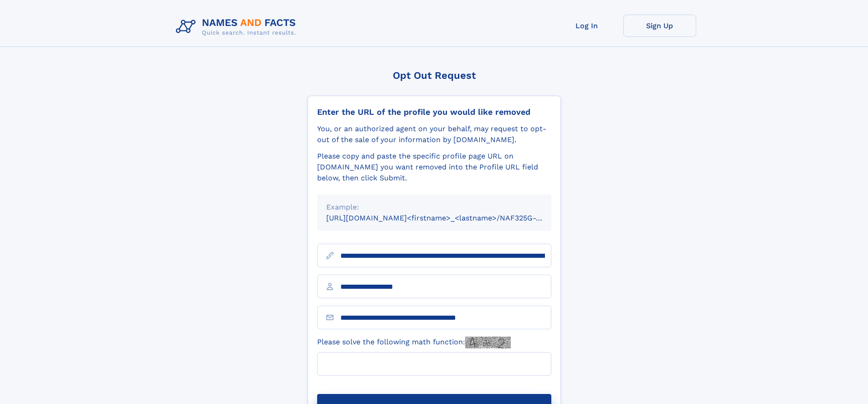 This screenshot has width=868, height=404. What do you see at coordinates (434, 112) in the screenshot?
I see `div: Enter the URL of the profile you would like removed` at bounding box center [434, 112].